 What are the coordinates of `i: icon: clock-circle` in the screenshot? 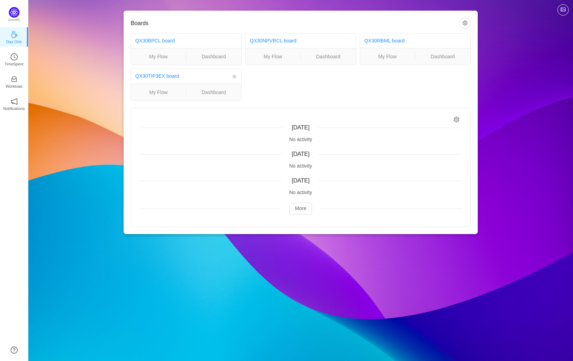 It's located at (14, 57).